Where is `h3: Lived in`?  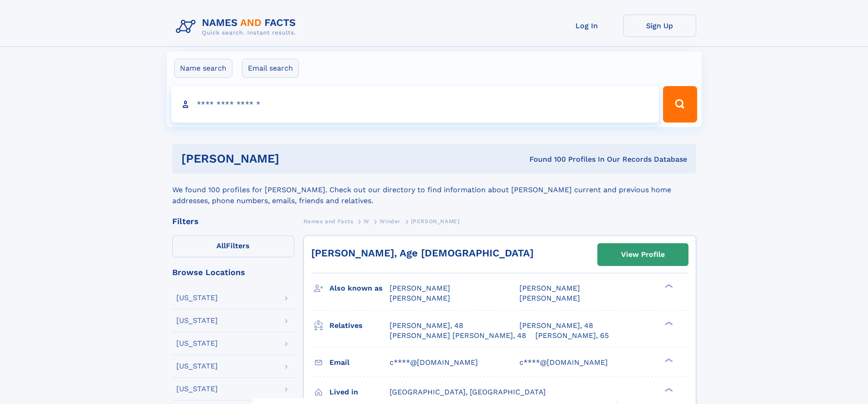 h3: Lived in is located at coordinates (360, 392).